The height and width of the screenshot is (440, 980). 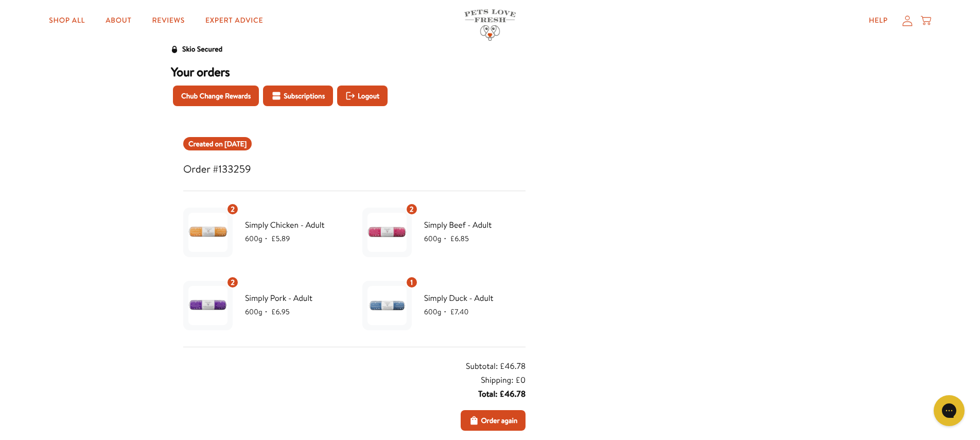 I want to click on span: Simply Duck - Adult, so click(x=475, y=298).